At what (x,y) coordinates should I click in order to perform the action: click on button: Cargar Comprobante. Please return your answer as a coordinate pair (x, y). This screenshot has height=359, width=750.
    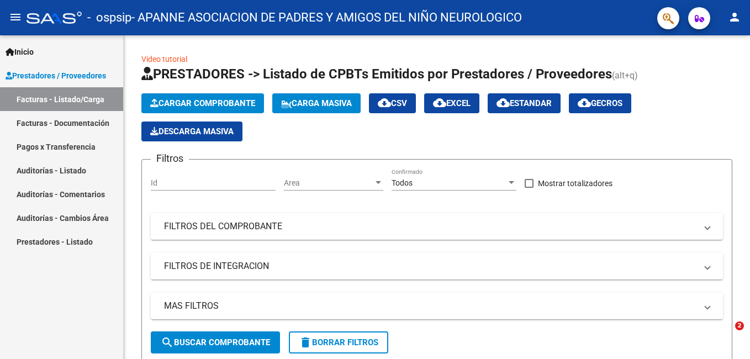
    Looking at the image, I should click on (203, 103).